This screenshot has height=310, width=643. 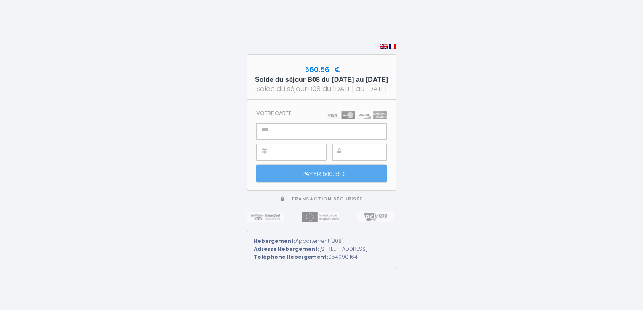 I want to click on img: fr.png, so click(x=392, y=46).